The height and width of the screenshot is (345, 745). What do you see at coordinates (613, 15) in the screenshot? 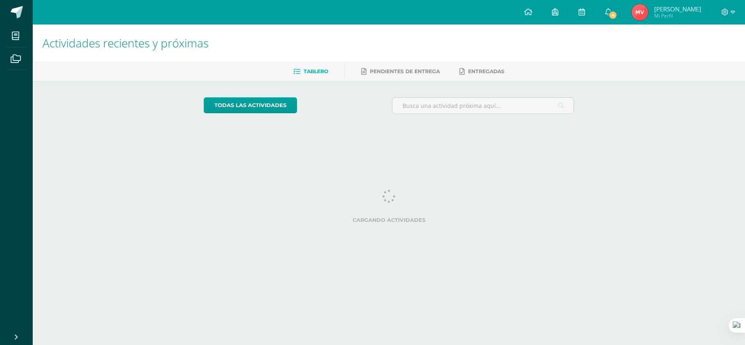
I see `span: 4` at bounding box center [613, 15].